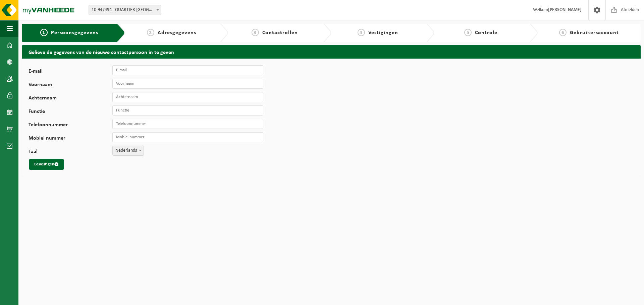 This screenshot has width=644, height=305. Describe the element at coordinates (187, 97) in the screenshot. I see `input: Achternaam` at that location.